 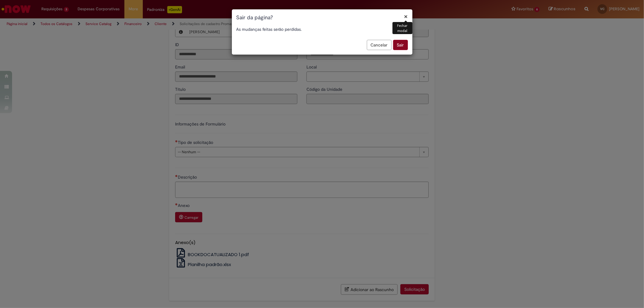 What do you see at coordinates (400, 45) in the screenshot?
I see `button: Sair` at bounding box center [400, 45].